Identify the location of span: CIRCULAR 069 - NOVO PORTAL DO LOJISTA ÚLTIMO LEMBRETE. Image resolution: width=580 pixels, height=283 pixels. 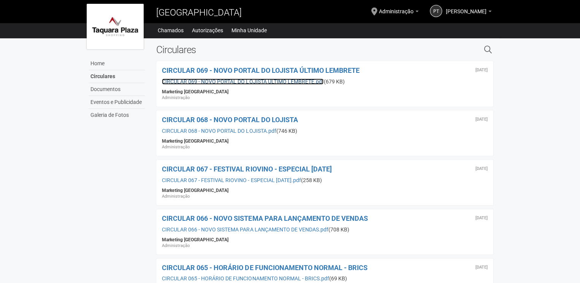
(260, 70).